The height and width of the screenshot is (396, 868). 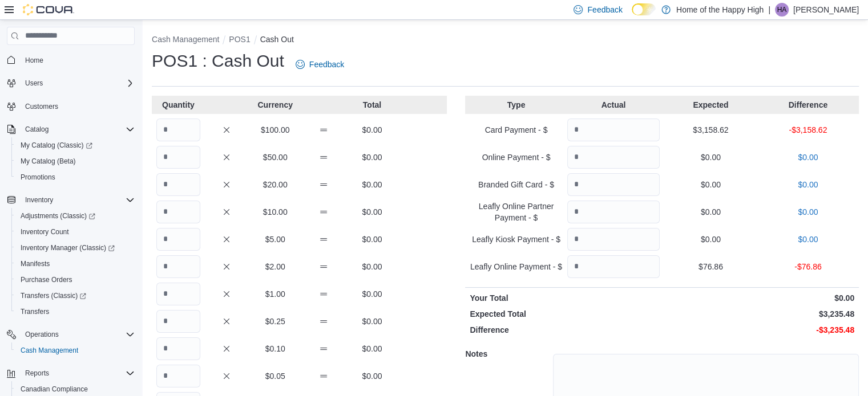 What do you see at coordinates (508, 354) in the screenshot?
I see `h5: Notes` at bounding box center [508, 354].